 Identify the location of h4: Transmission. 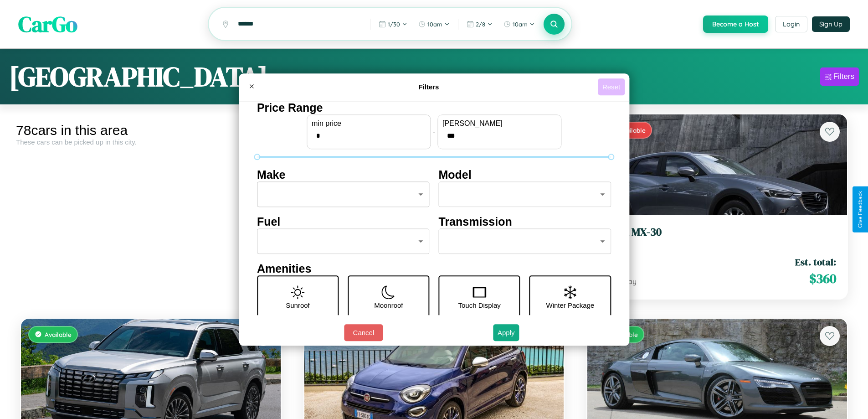
(525, 221).